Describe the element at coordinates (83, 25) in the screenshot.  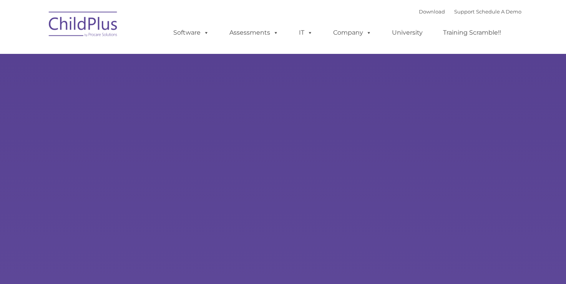
I see `img: ChildPlus by Procare Solutions` at that location.